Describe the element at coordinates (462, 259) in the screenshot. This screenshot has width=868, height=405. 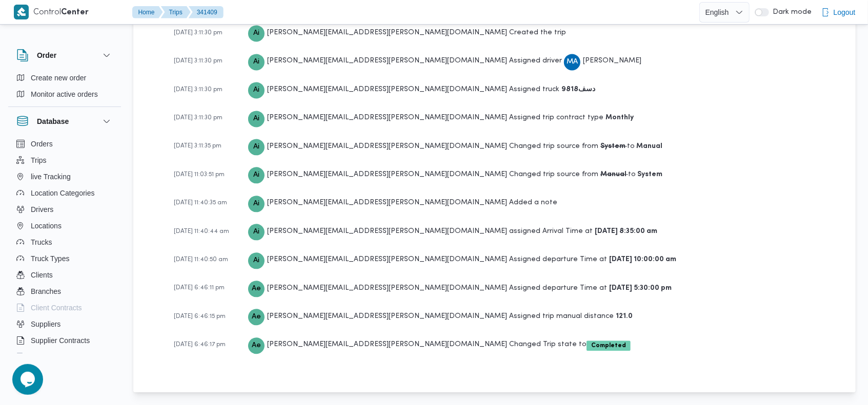
I see `div: Assigned departure Time at` at that location.